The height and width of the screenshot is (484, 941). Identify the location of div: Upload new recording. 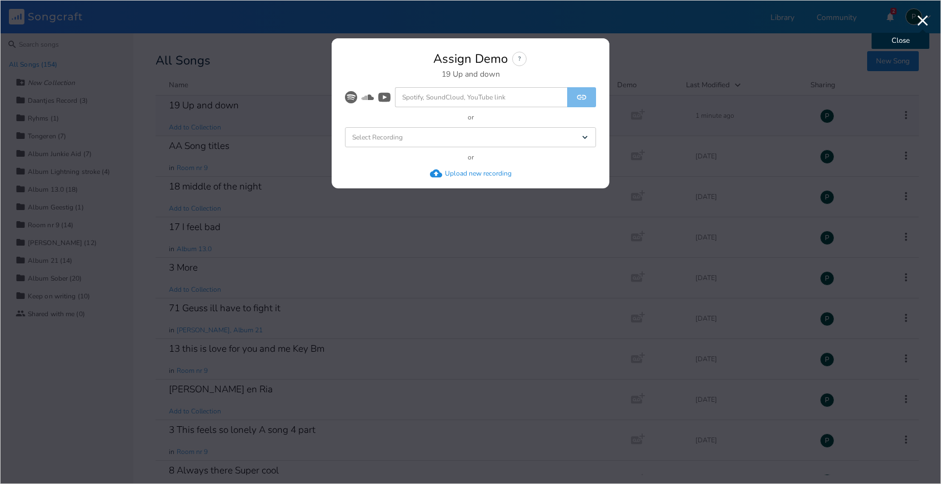
(478, 173).